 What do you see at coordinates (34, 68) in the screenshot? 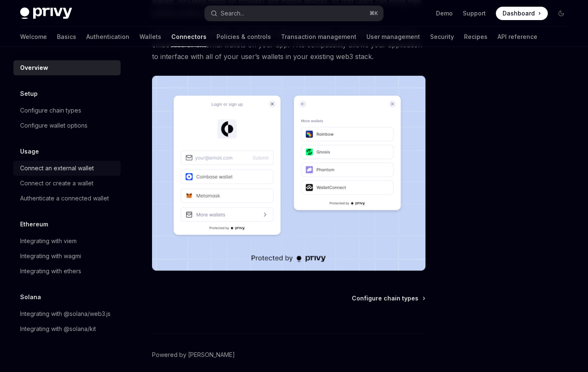
I see `div: Overview` at bounding box center [34, 68].